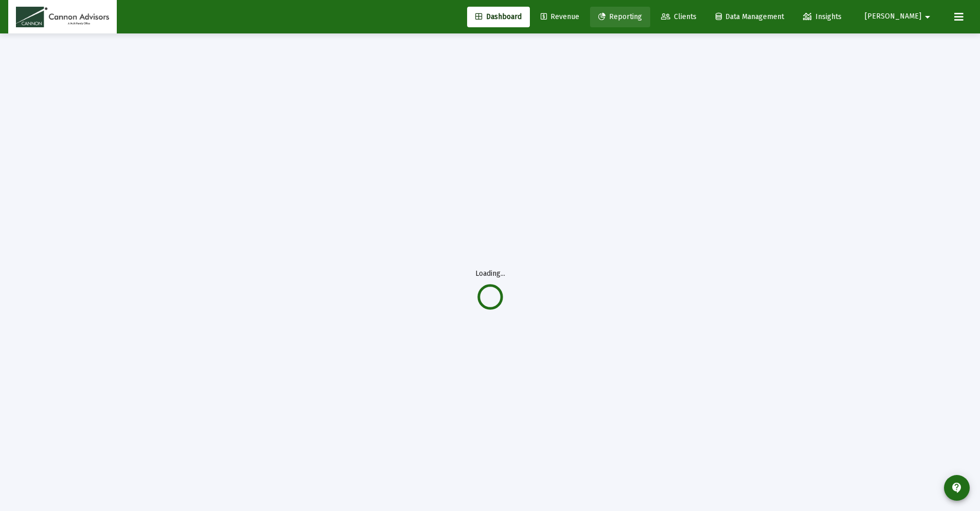  What do you see at coordinates (957, 488) in the screenshot?
I see `mat-icon: contact_support` at bounding box center [957, 488].